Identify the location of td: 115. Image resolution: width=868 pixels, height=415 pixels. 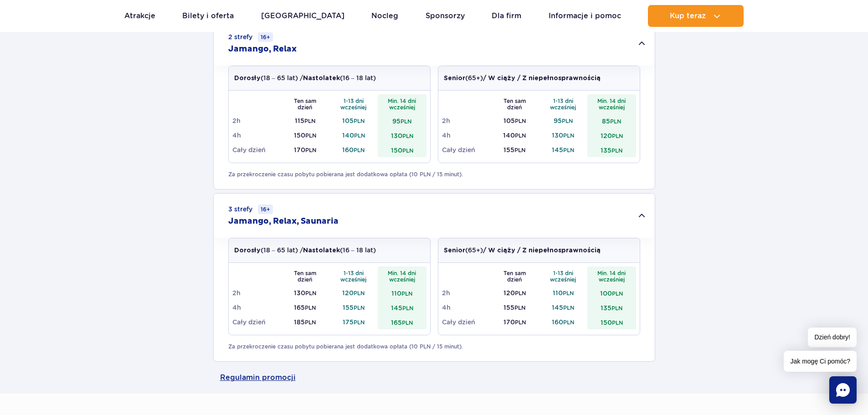
(305, 121).